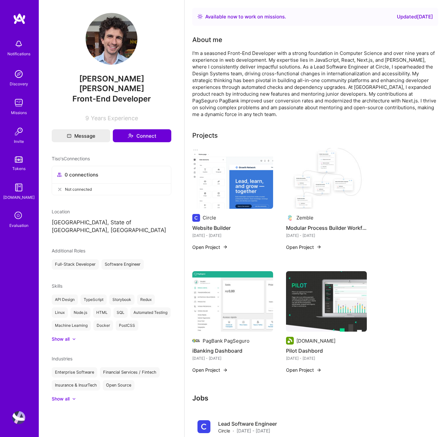 The image size is (446, 437). I want to click on div: Missions, so click(19, 112).